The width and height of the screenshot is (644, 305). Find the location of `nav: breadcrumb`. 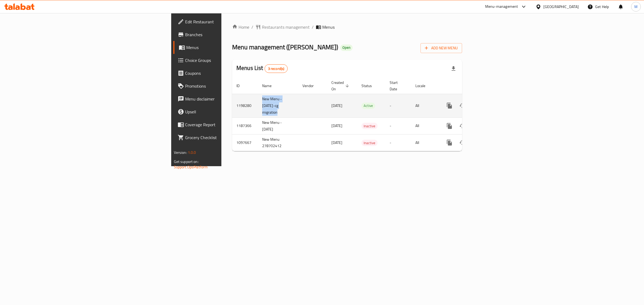

nav: breadcrumb is located at coordinates (347, 27).